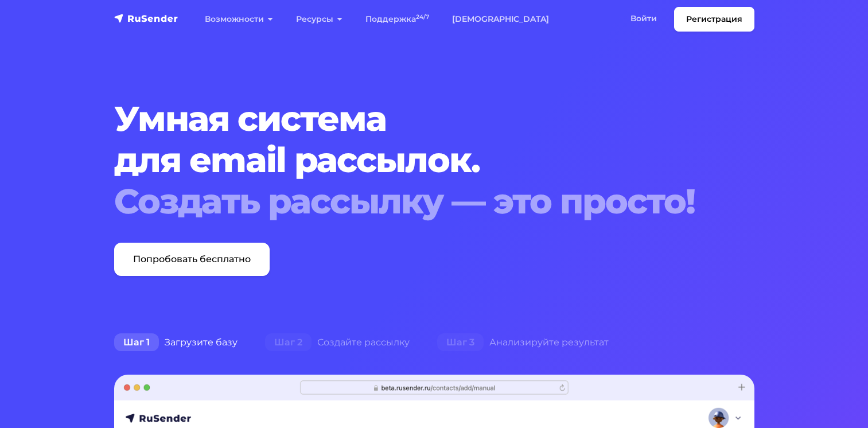 The image size is (868, 428). Describe the element at coordinates (423, 17) in the screenshot. I see `sup: 24/7` at that location.